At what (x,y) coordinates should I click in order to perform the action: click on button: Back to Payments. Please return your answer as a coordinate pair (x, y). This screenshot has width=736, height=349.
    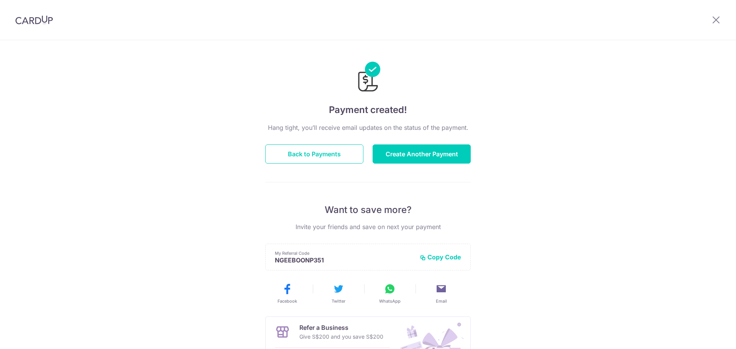
    Looking at the image, I should click on (314, 154).